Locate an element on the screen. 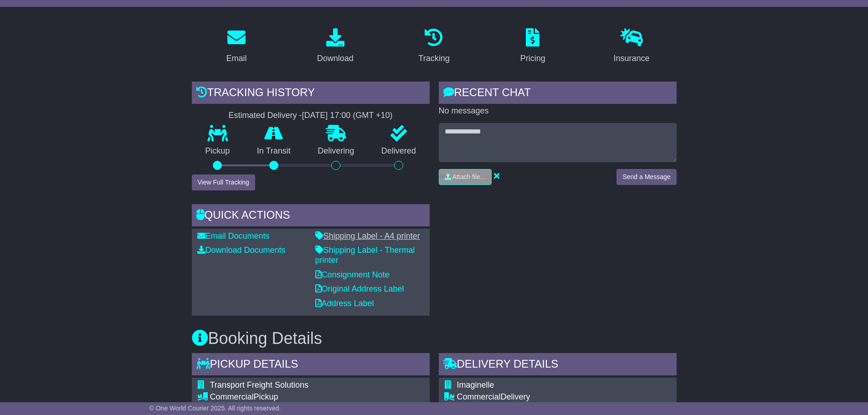 This screenshot has width=868, height=415. div: Pricing is located at coordinates (533, 58).